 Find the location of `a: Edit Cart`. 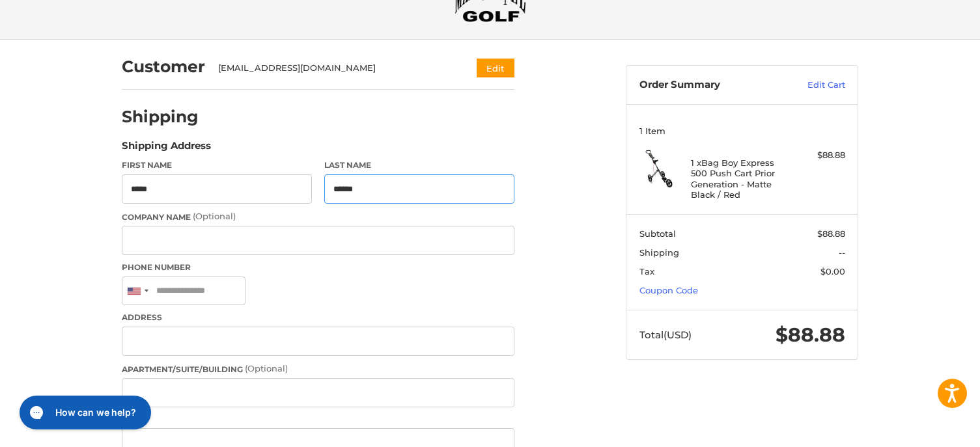

a: Edit Cart is located at coordinates (812, 85).